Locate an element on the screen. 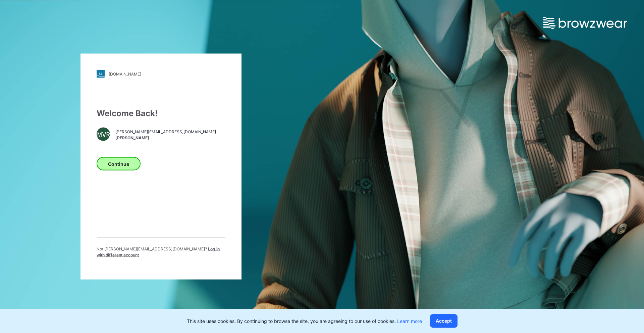 This screenshot has height=333, width=644. div: Welcome Back! is located at coordinates (161, 113).